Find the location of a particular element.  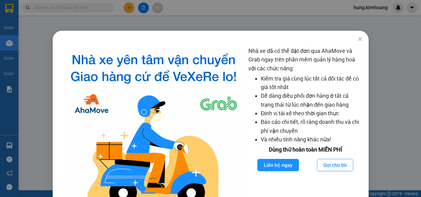

li: Và nhiều tính năng khác nữa! is located at coordinates (311, 140).